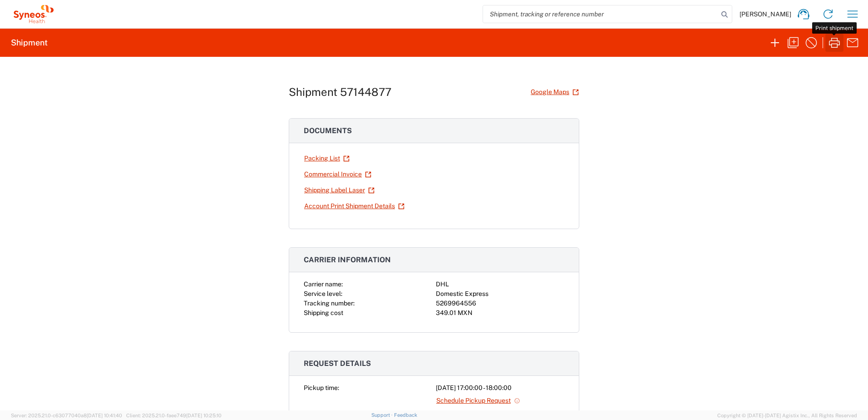 The height and width of the screenshot is (420, 868). What do you see at coordinates (337, 363) in the screenshot?
I see `span: Request details` at bounding box center [337, 363].